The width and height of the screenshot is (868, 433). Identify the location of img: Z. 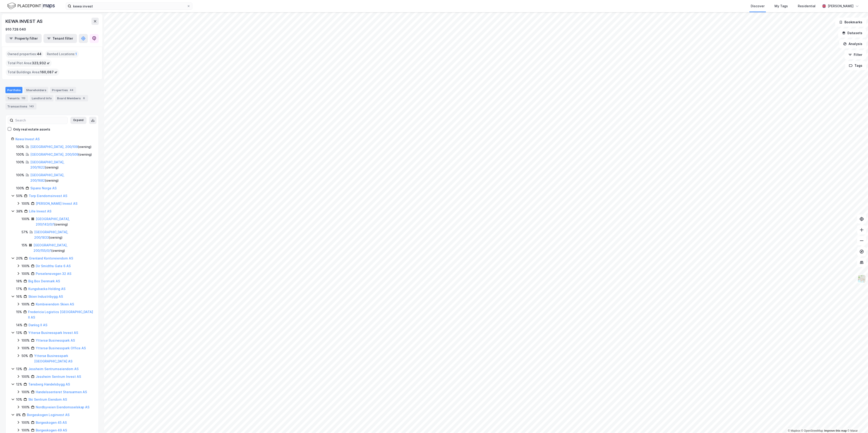
(861, 279).